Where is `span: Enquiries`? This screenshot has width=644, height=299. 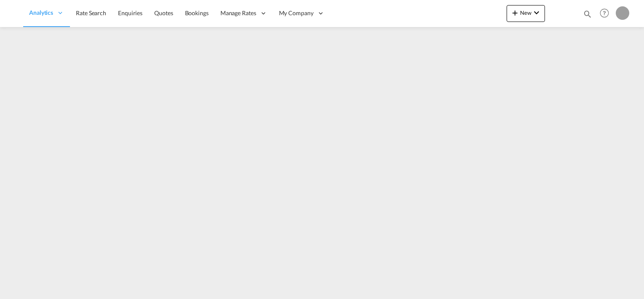
span: Enquiries is located at coordinates (130, 13).